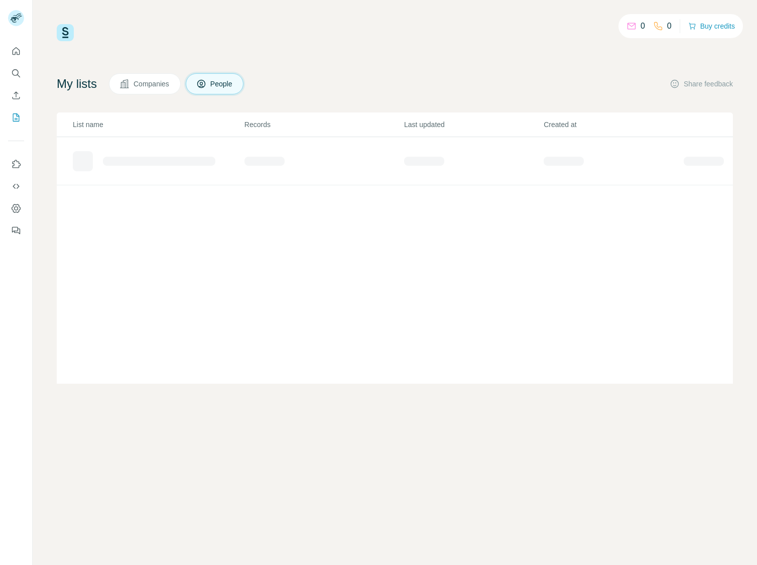 Image resolution: width=757 pixels, height=565 pixels. Describe the element at coordinates (474, 125) in the screenshot. I see `p: Last updated` at that location.